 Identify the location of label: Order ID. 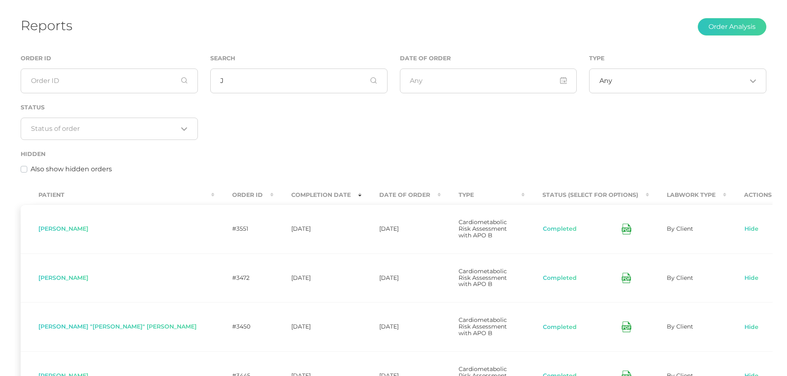
(36, 58).